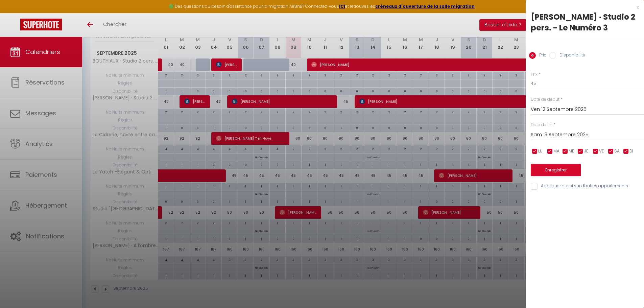 Image resolution: width=644 pixels, height=308 pixels. Describe the element at coordinates (540, 151) in the screenshot. I see `span: LU` at that location.